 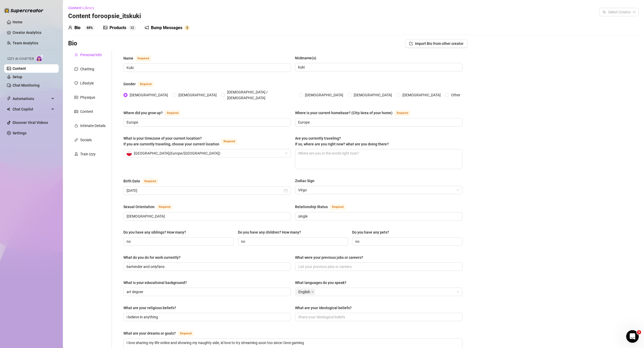 I want to click on div: Do you have any children? How many?, so click(x=269, y=232).